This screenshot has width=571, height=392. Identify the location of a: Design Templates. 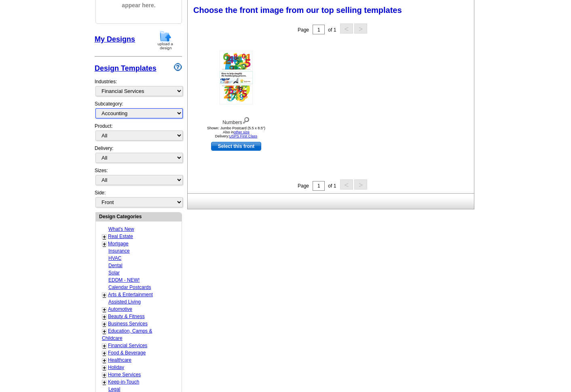
(125, 68).